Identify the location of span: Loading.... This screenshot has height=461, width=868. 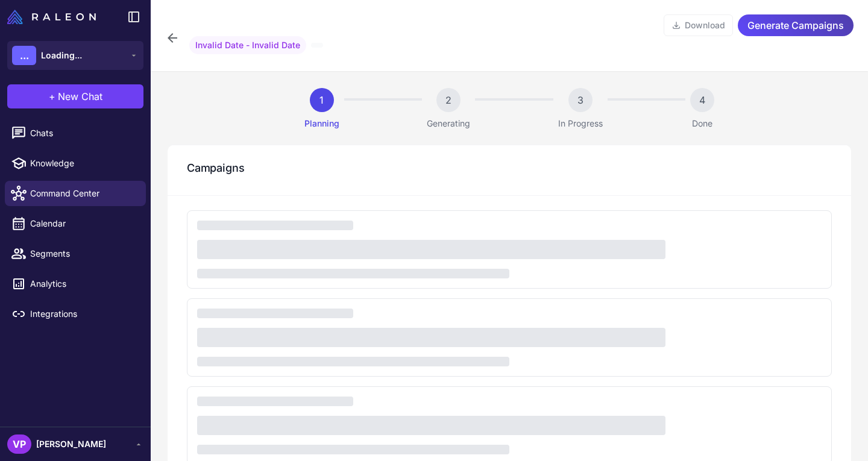
(62, 55).